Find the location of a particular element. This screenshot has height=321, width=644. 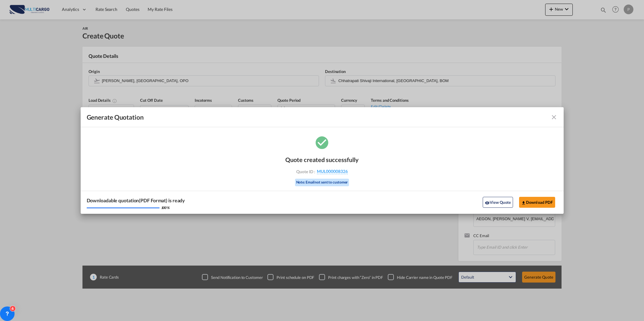

span: MUL000008326 is located at coordinates (333, 172).